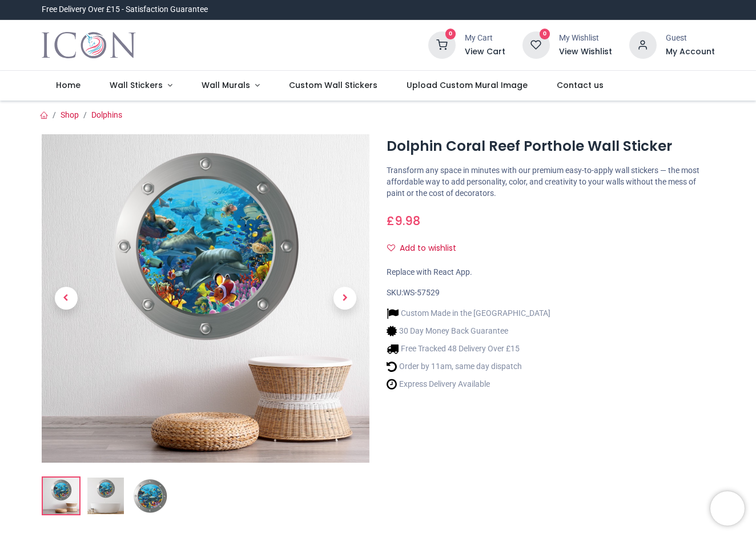 Image resolution: width=756 pixels, height=537 pixels. What do you see at coordinates (107, 115) in the screenshot?
I see `a: Dolphins` at bounding box center [107, 115].